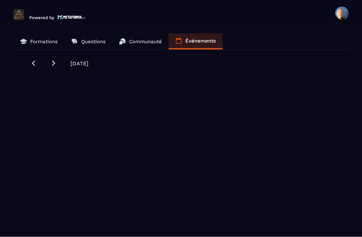 Image resolution: width=362 pixels, height=237 pixels. I want to click on a: Questions, so click(88, 42).